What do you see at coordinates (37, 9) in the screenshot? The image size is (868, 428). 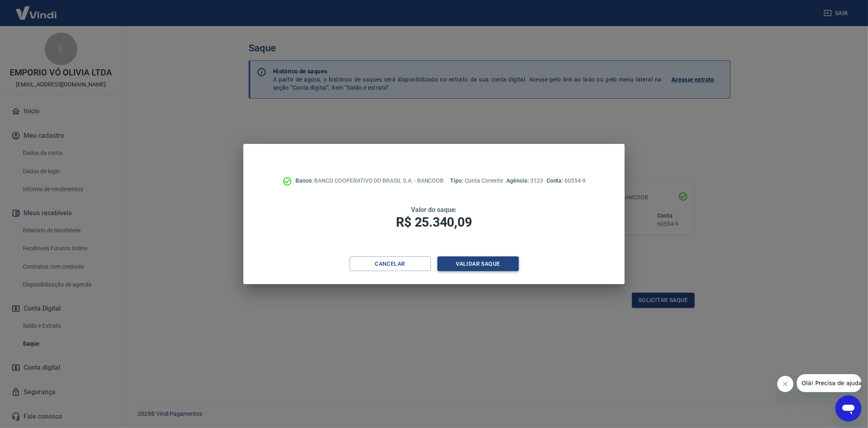 I see `span: Olá! Precisa de ajuda?` at bounding box center [37, 9].